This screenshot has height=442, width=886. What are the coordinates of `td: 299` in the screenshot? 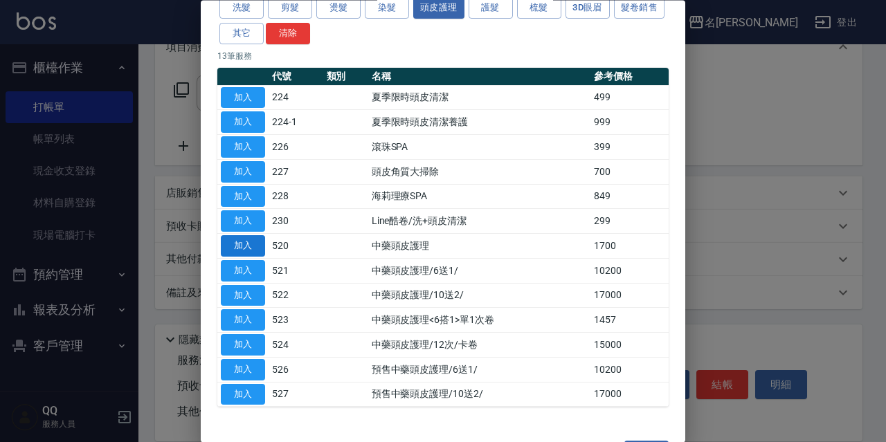 It's located at (629, 222).